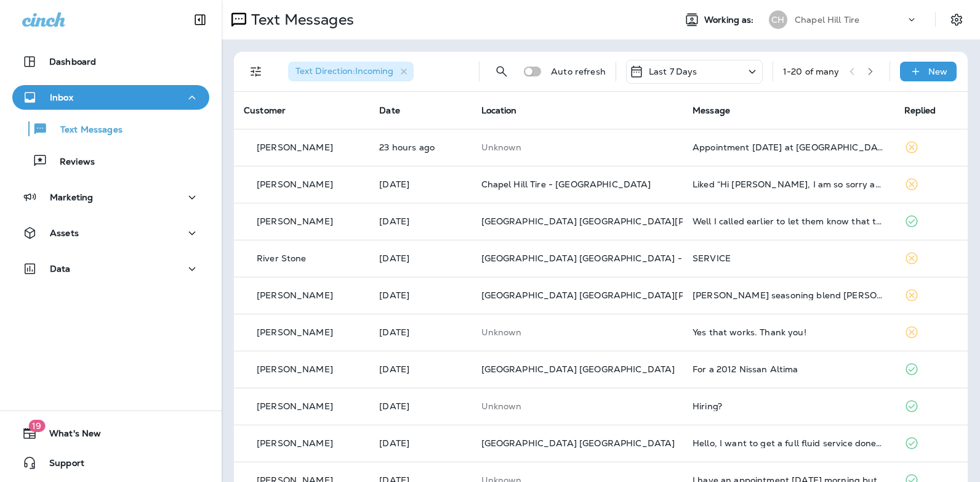 Image resolution: width=980 pixels, height=482 pixels. What do you see at coordinates (36, 425) in the screenshot?
I see `span: 19` at bounding box center [36, 425].